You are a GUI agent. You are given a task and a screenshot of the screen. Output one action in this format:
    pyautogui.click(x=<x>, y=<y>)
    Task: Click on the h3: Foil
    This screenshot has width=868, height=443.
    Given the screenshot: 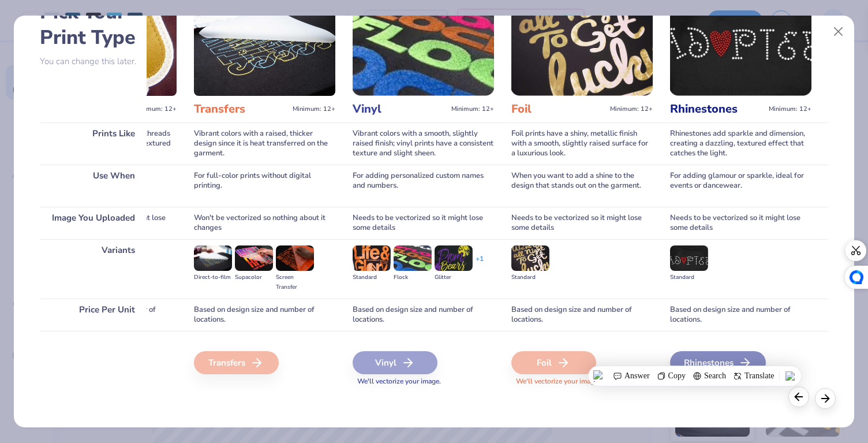 What is the action you would take?
    pyautogui.click(x=558, y=109)
    